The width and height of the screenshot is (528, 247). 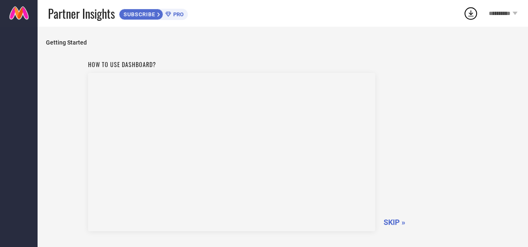 I want to click on div: Open download list, so click(x=470, y=13).